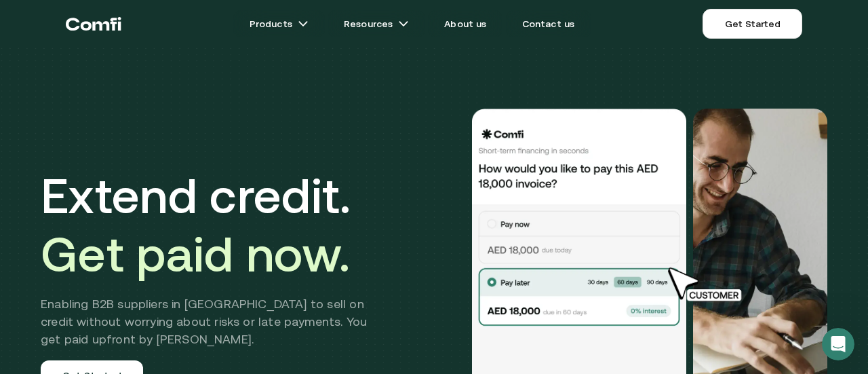 This screenshot has width=868, height=374. What do you see at coordinates (752, 24) in the screenshot?
I see `a: Get Started` at bounding box center [752, 24].